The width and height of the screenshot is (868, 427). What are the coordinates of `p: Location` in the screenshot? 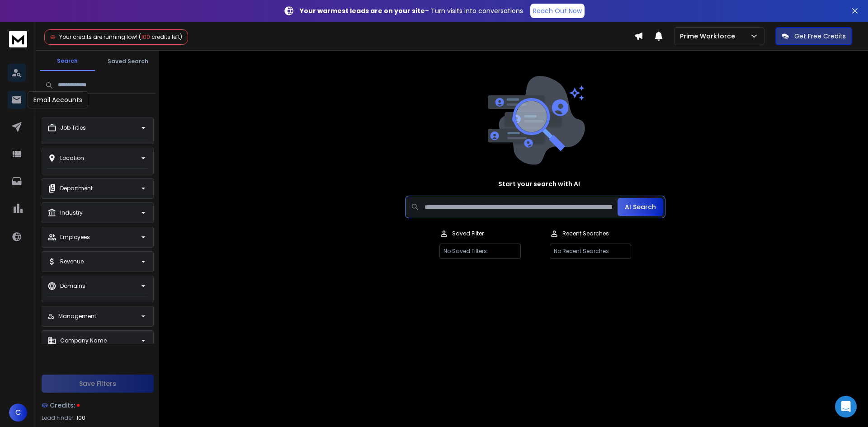 It's located at (72, 158).